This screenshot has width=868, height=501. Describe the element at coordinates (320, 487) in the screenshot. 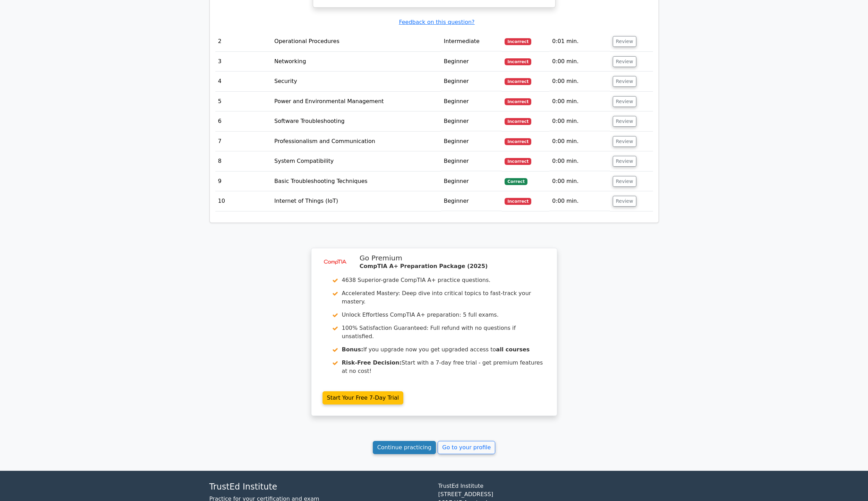

I see `h4: TrustEd Institute` at that location.